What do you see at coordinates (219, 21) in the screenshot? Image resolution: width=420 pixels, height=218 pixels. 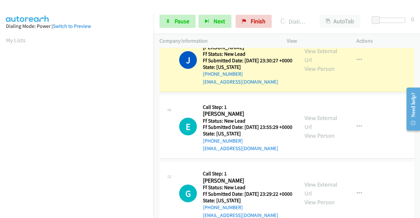 I see `span: Next` at bounding box center [219, 21].